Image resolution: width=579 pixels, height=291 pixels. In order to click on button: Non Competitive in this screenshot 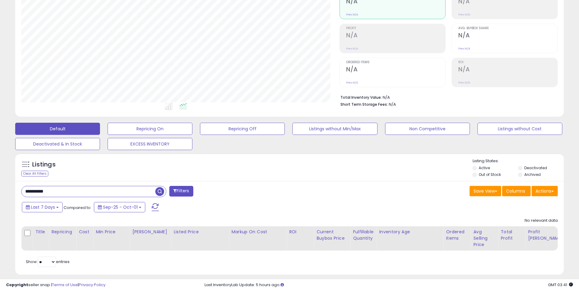, I will do `click(427, 129)`.